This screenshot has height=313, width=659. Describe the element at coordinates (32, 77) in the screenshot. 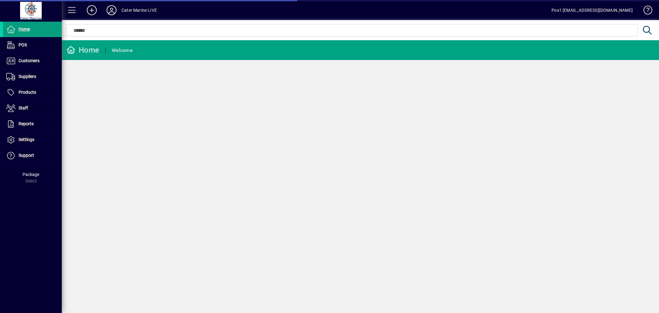

I see `a: Suppliers` at that location.